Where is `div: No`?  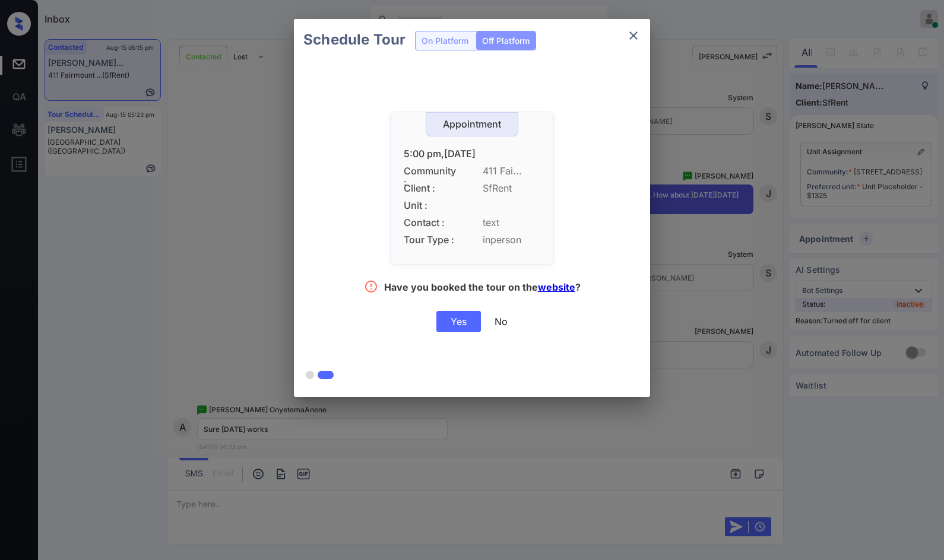 div: No is located at coordinates (501, 321).